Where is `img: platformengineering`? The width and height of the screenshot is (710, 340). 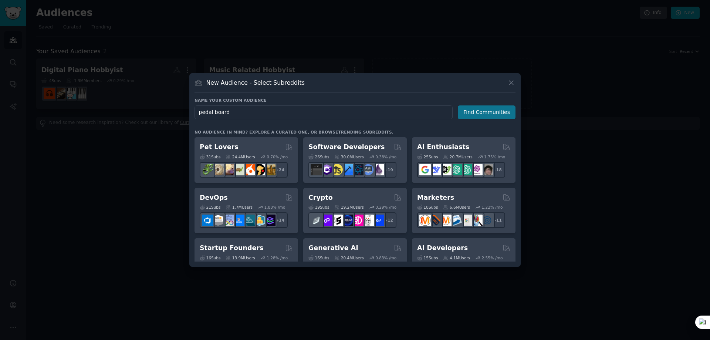 img: platformengineering is located at coordinates (249, 220).